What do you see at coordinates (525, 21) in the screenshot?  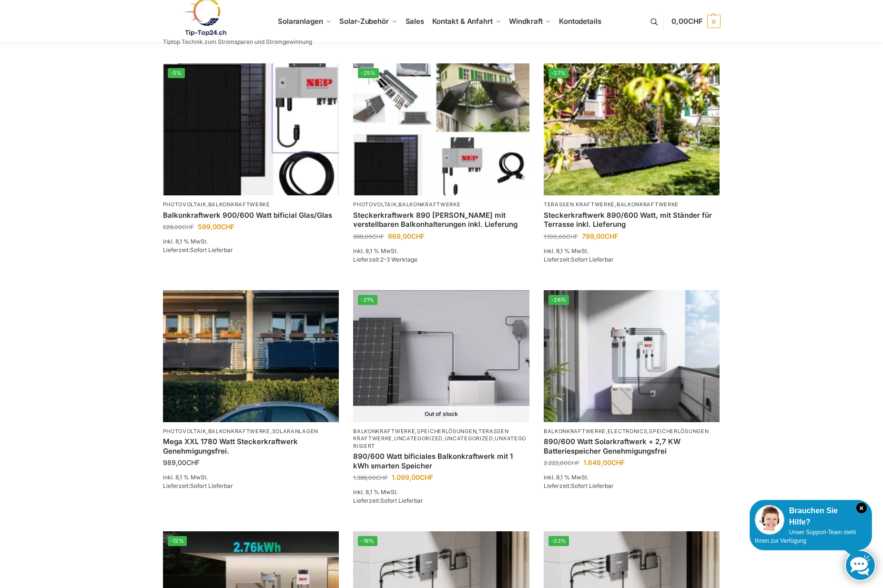 I see `span: Windkraft` at bounding box center [525, 21].